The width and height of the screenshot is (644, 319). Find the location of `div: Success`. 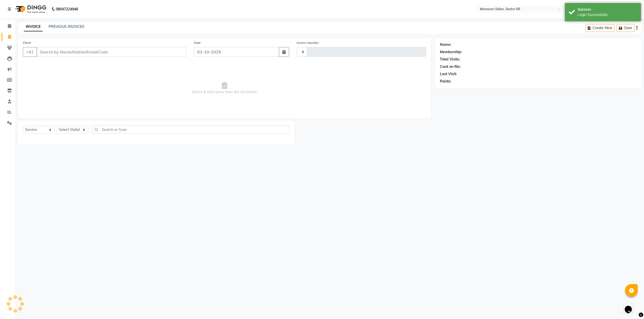

div: Success is located at coordinates (607, 9).